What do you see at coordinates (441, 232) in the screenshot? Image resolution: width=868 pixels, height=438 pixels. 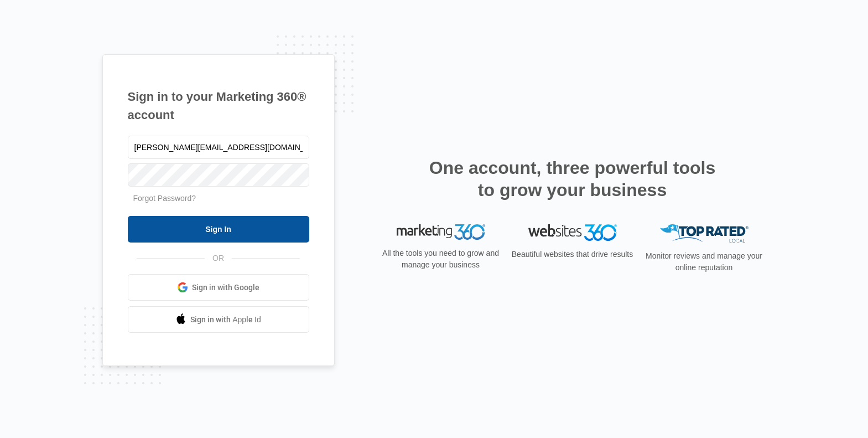 I see `img: Marketing 360` at bounding box center [441, 232].